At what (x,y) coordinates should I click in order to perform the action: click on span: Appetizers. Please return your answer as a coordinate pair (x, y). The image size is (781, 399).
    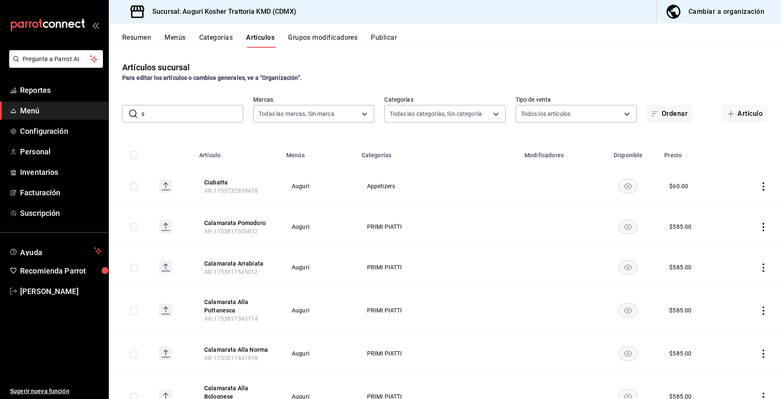
    Looking at the image, I should click on (438, 186).